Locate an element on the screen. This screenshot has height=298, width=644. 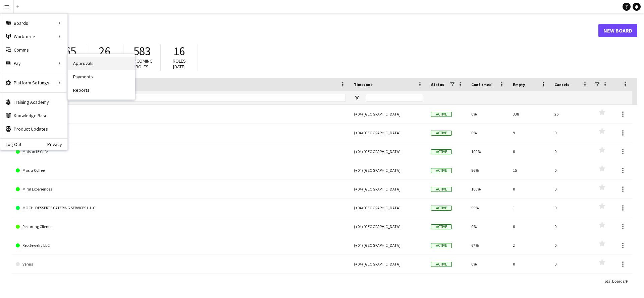
div: 15 is located at coordinates (530, 170).